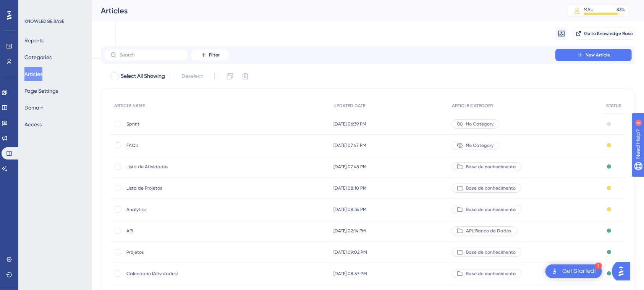 The height and width of the screenshot is (290, 644). What do you see at coordinates (210, 55) in the screenshot?
I see `button: Filter` at bounding box center [210, 55].